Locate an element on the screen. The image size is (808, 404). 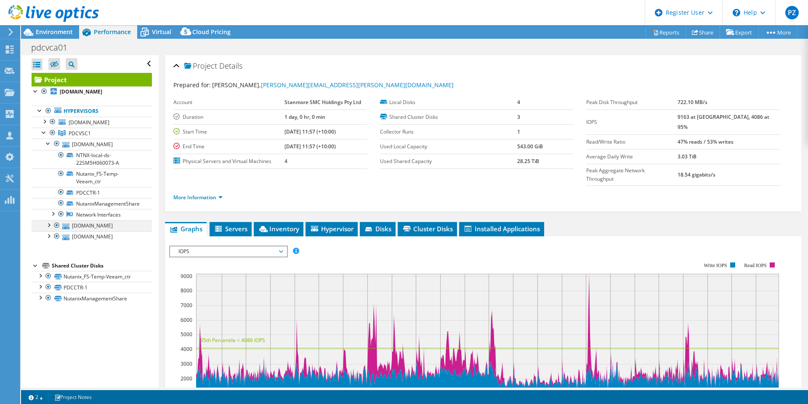
label: End Time is located at coordinates (229, 147).